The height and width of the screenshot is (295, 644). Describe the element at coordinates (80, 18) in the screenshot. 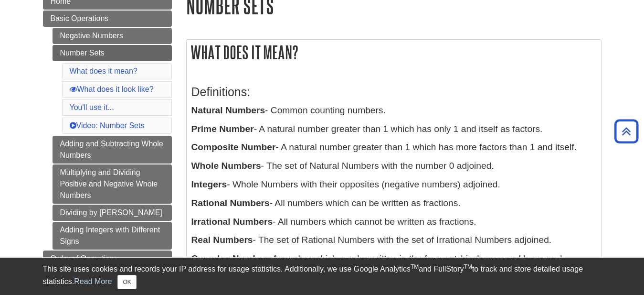

I see `span: Basic Operations` at that location.